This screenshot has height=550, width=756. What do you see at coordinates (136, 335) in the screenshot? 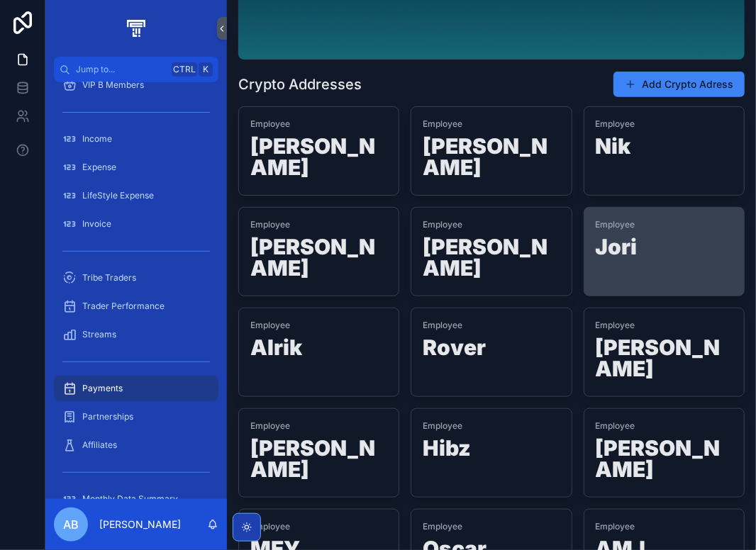
I see `a: Streams` at bounding box center [136, 335].